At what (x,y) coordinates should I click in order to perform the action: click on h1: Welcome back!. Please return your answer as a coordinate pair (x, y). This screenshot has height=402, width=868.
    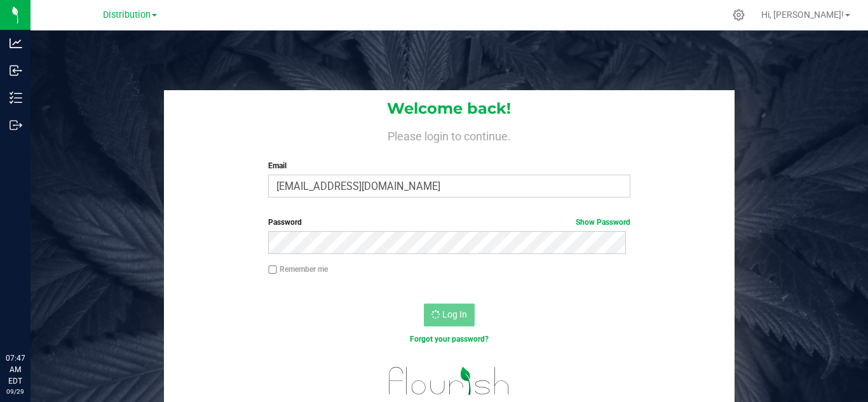
    Looking at the image, I should click on (449, 108).